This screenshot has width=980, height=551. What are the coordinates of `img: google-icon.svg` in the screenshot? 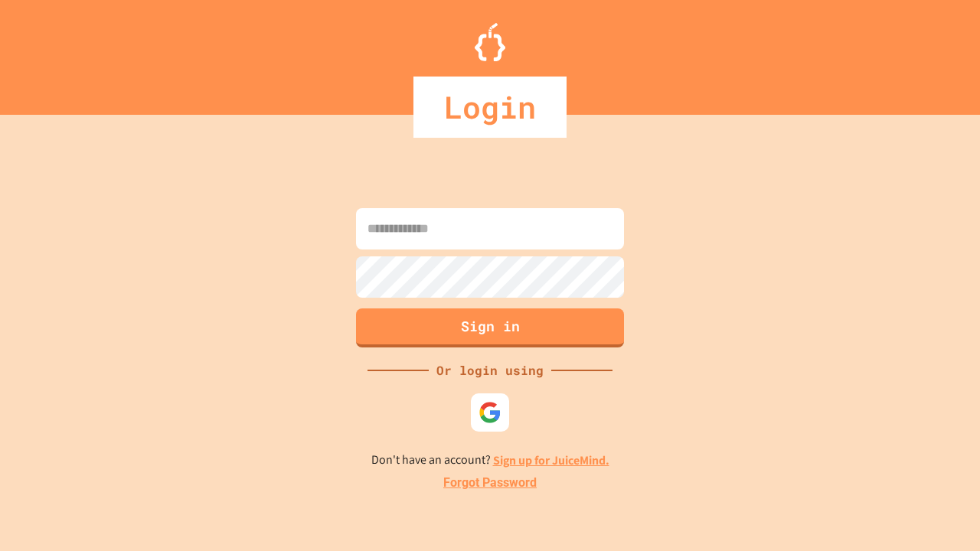 It's located at (490, 412).